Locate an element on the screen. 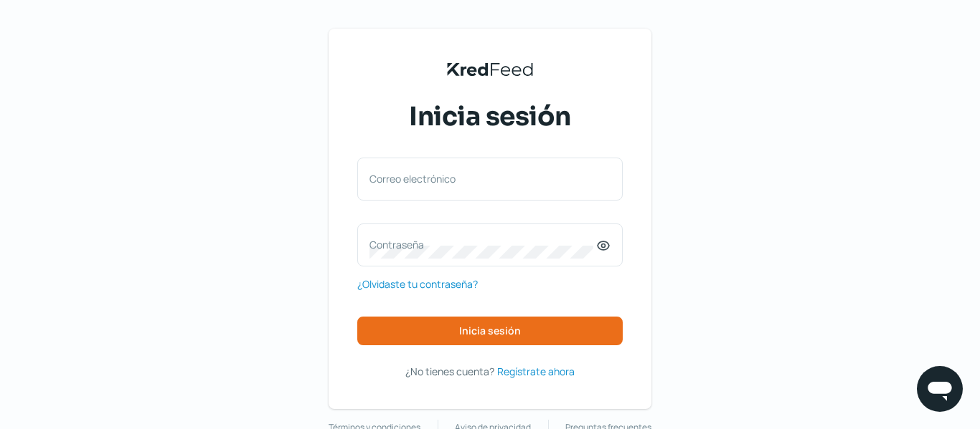  span: ¿Olvidaste tu contraseña? is located at coordinates (417, 284).